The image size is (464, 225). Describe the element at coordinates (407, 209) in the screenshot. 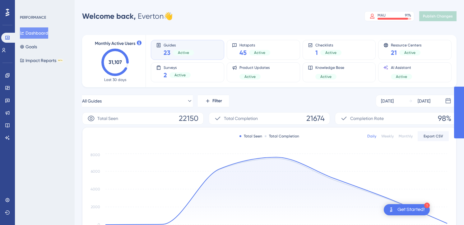

I see `div: Open Get Started! checklist, remaining modules: 1` at that location.